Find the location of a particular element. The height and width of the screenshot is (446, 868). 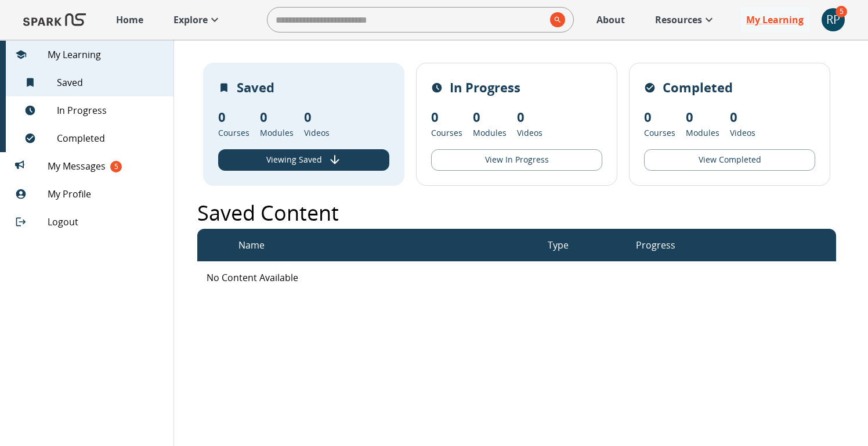

p: Completed is located at coordinates (697, 87).